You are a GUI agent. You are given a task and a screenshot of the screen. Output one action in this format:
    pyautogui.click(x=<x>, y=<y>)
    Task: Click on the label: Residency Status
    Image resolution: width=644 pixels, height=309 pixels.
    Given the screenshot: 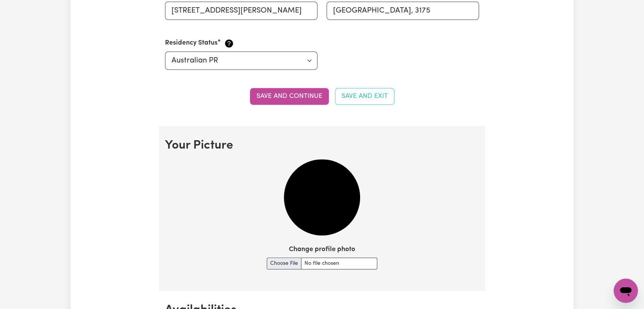 What is the action you would take?
    pyautogui.click(x=191, y=43)
    